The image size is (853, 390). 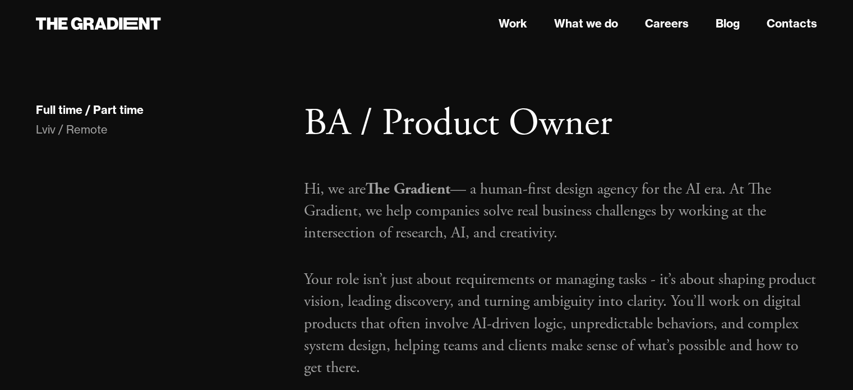 What do you see at coordinates (408, 189) in the screenshot?
I see `strong: The Gradient` at bounding box center [408, 189].